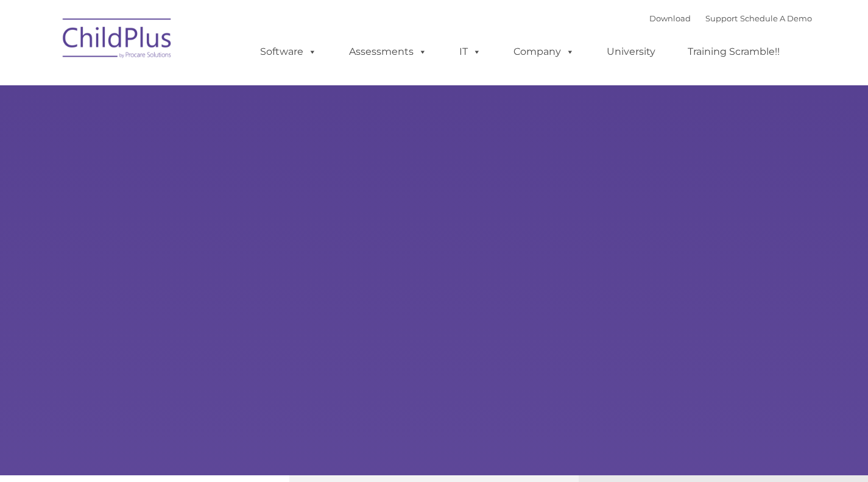 This screenshot has width=868, height=482. What do you see at coordinates (118, 40) in the screenshot?
I see `img: ChildPlus by Procare Solutions` at bounding box center [118, 40].